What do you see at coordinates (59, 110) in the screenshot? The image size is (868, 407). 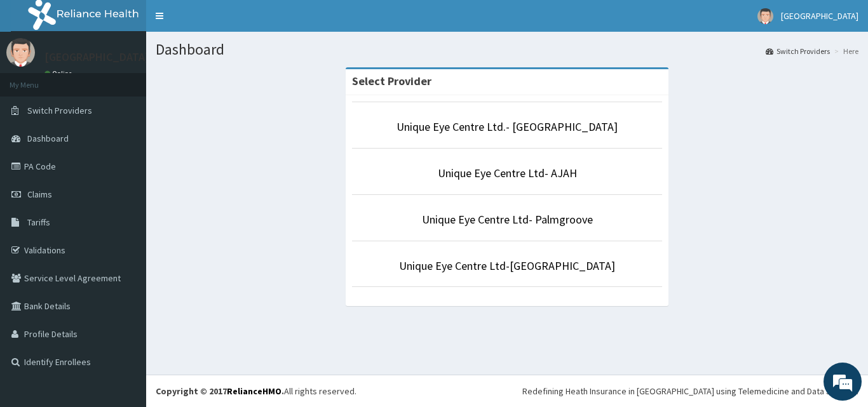 I see `span: Switch Providers` at bounding box center [59, 110].